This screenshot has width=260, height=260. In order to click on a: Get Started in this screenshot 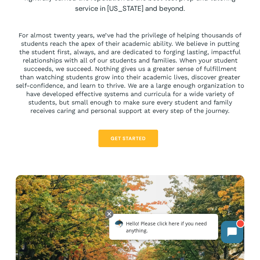, I will do `click(128, 138)`.